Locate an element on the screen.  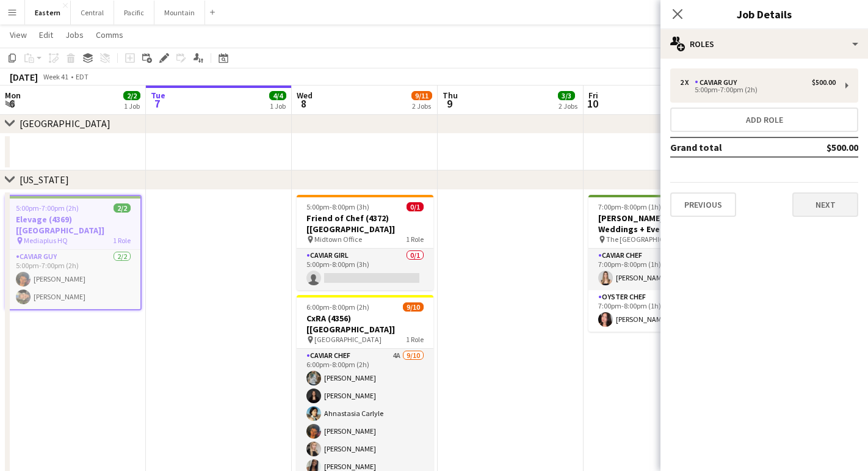
span: Week 41 is located at coordinates (55, 76).